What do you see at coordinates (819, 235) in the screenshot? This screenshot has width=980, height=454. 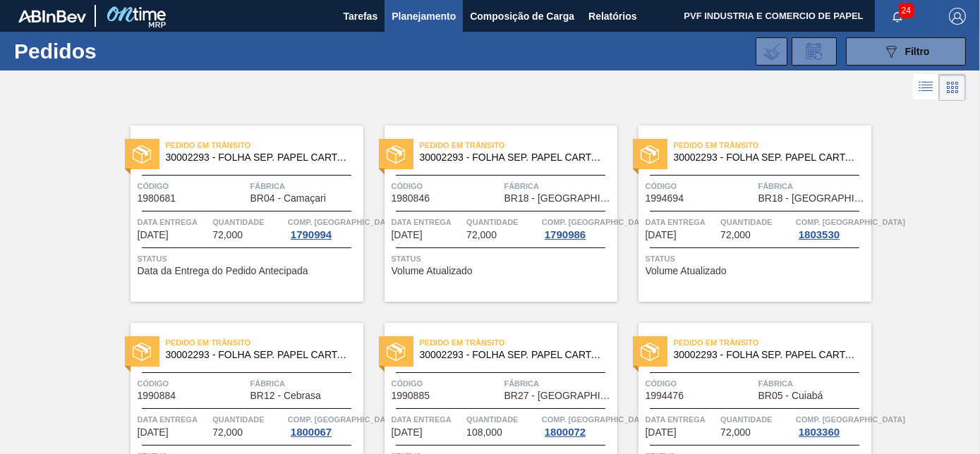 I see `div: 1803530` at bounding box center [819, 235].